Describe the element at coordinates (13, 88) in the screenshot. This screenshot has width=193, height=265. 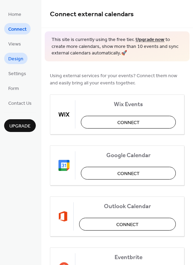
I see `a: Form` at that location.